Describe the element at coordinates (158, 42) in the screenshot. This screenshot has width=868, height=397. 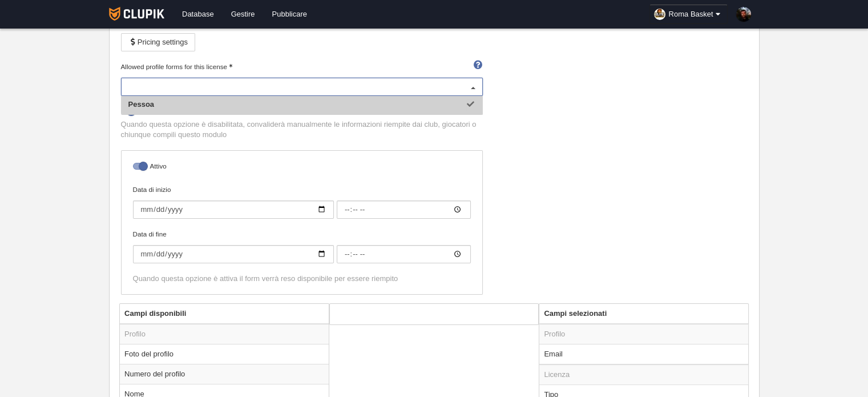
I see `button: Pricing settings` at that location.